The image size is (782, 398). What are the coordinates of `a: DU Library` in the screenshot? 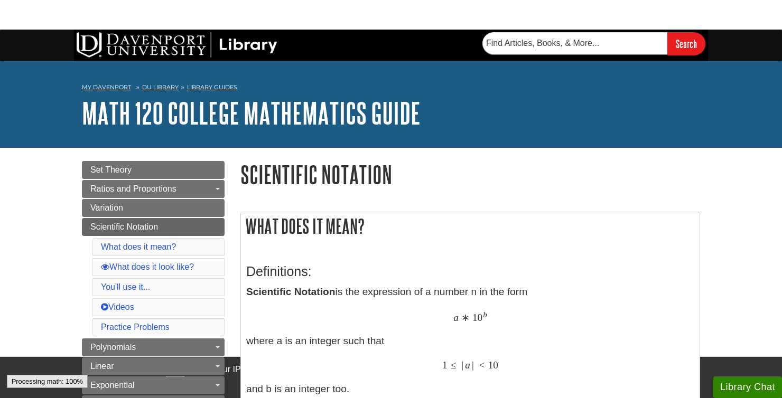 It's located at (160, 87).